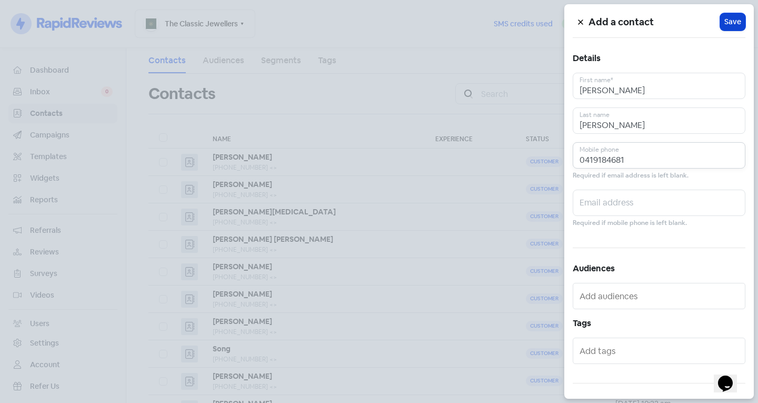 The image size is (758, 403). Describe the element at coordinates (659, 203) in the screenshot. I see `input: Email address` at that location.